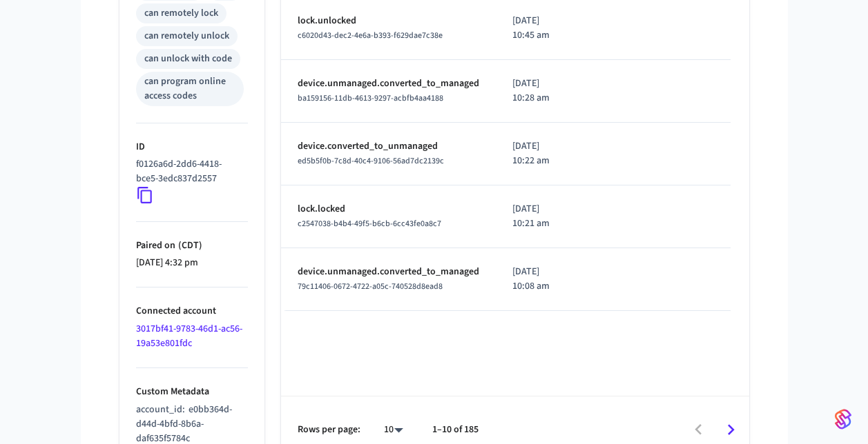 This screenshot has height=444, width=868. I want to click on p: Rows per page:, so click(329, 430).